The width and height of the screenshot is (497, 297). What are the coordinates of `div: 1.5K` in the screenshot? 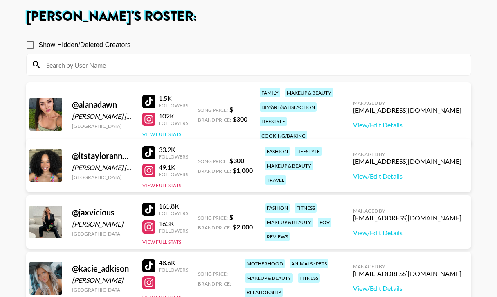 It's located at (174, 98).